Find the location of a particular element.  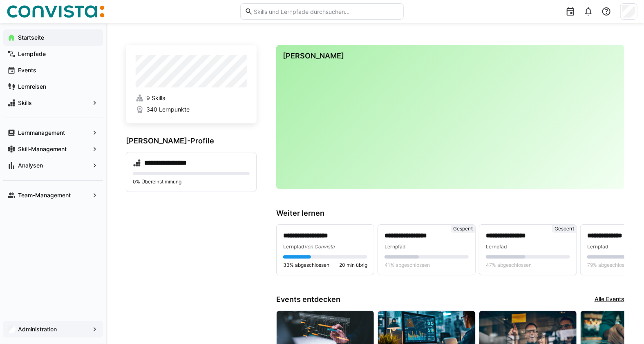

span: 79% abgeschlossen is located at coordinates (610, 265).